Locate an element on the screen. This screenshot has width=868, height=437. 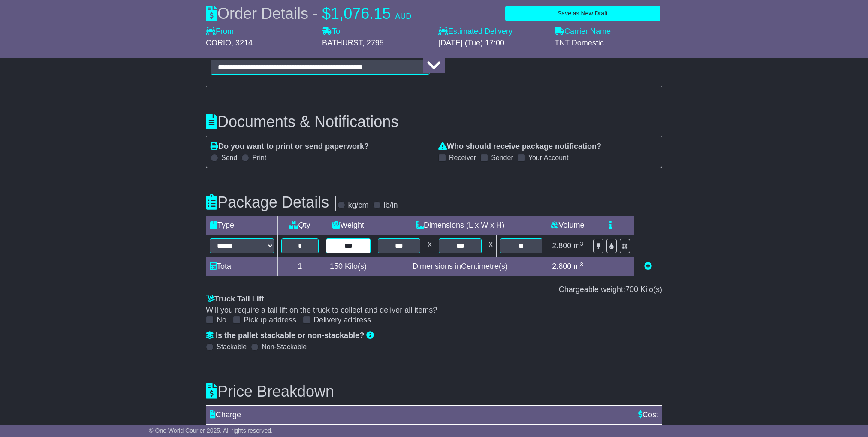
label: Estimated Delivery is located at coordinates (492, 32).